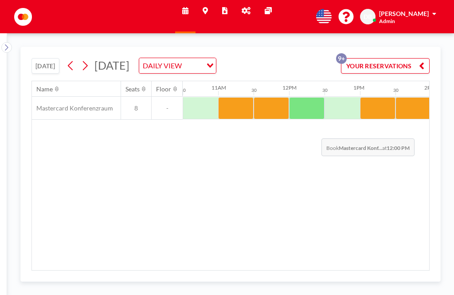 This screenshot has height=295, width=454. Describe the element at coordinates (136, 108) in the screenshot. I see `span: 8` at that location.